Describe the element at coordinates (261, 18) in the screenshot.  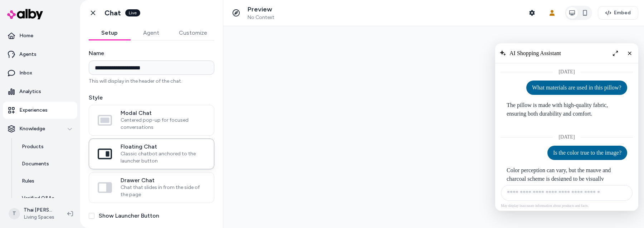
I see `span: No Context` at that location.